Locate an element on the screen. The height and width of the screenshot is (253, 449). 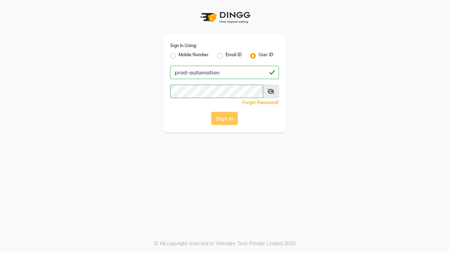
label: Sign In Using: is located at coordinates (183, 46).